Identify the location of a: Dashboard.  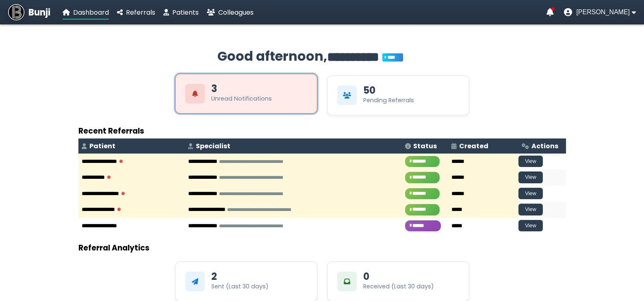
(86, 12).